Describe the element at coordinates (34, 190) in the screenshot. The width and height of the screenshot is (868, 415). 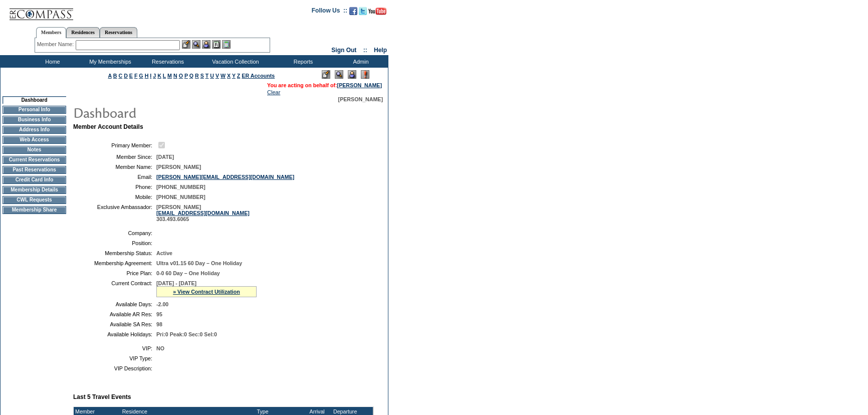
I see `td: Membership Details` at that location.